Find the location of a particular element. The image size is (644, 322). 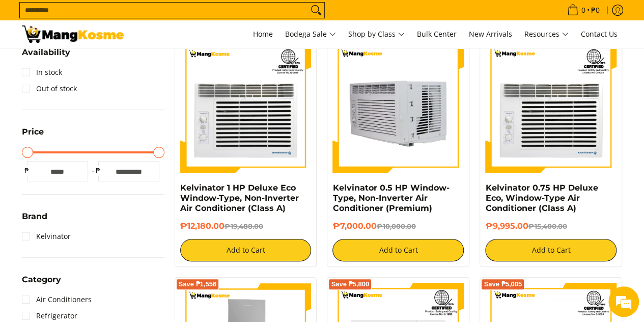

span: Save ₱1,556 is located at coordinates (197, 284).